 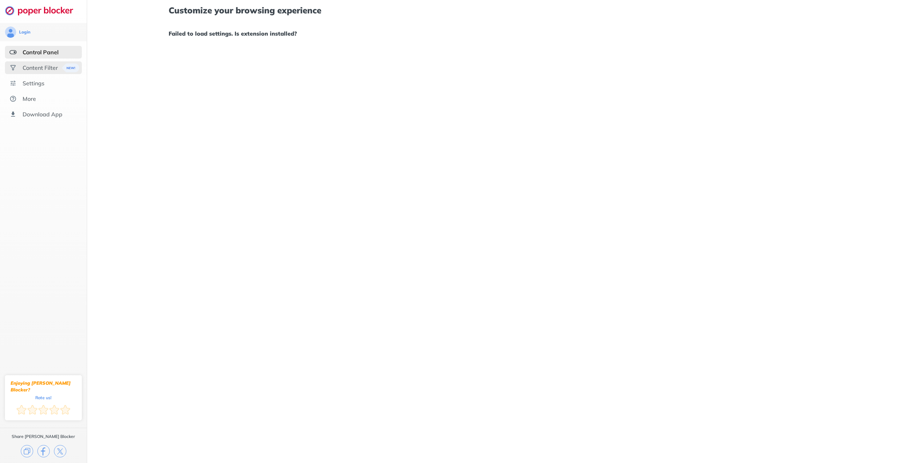 What do you see at coordinates (68, 68) in the screenshot?
I see `img: menuBanner.svg` at bounding box center [68, 68].